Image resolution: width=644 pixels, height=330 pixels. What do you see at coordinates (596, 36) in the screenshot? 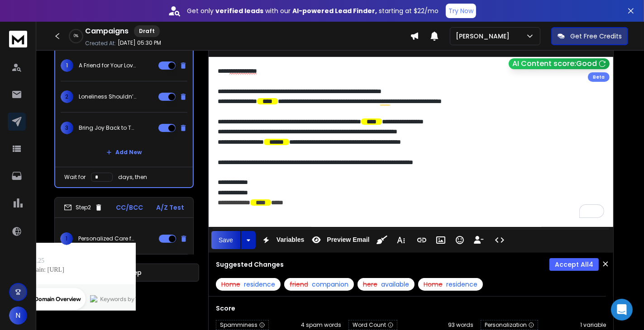
I see `p: Get Free Credits` at bounding box center [596, 36].